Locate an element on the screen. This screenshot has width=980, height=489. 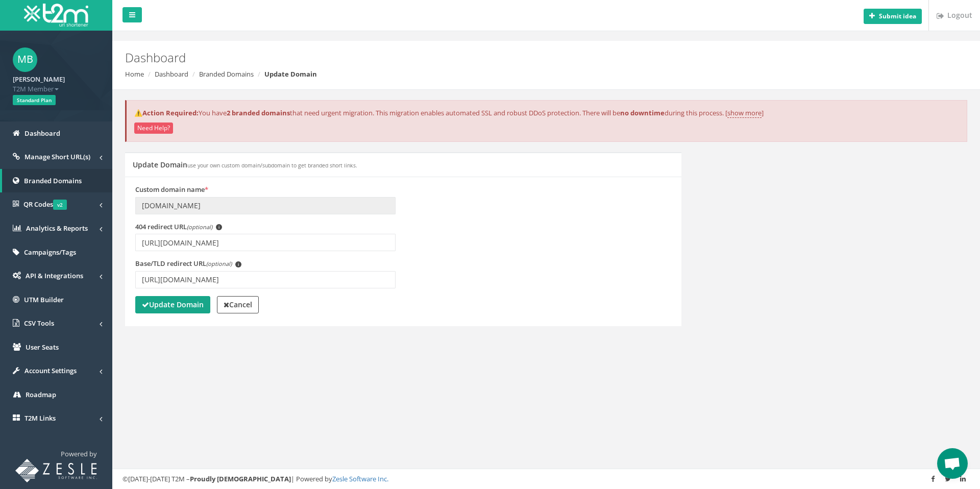
input: Enter TLD redirect URL is located at coordinates (266, 280).